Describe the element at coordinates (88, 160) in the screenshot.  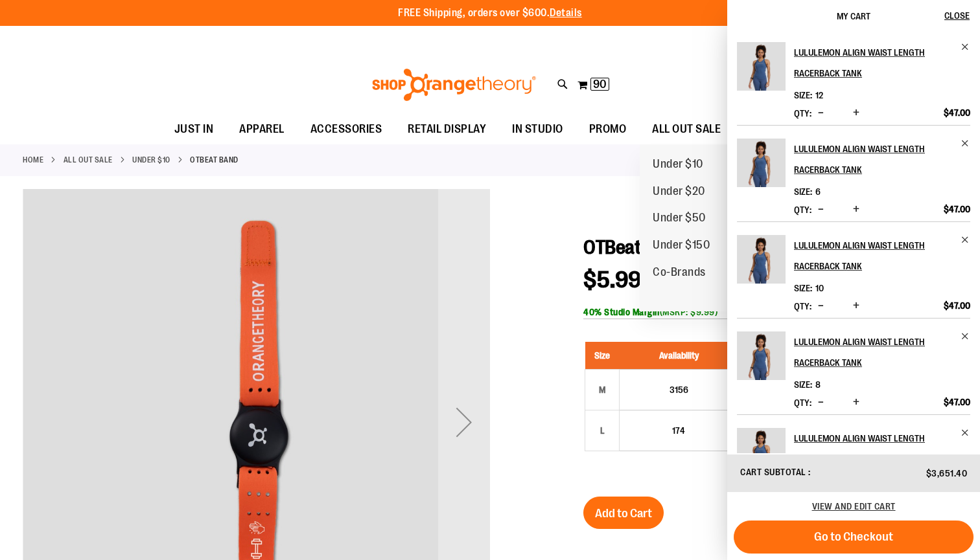
I see `a: ALL OUT SALE` at that location.